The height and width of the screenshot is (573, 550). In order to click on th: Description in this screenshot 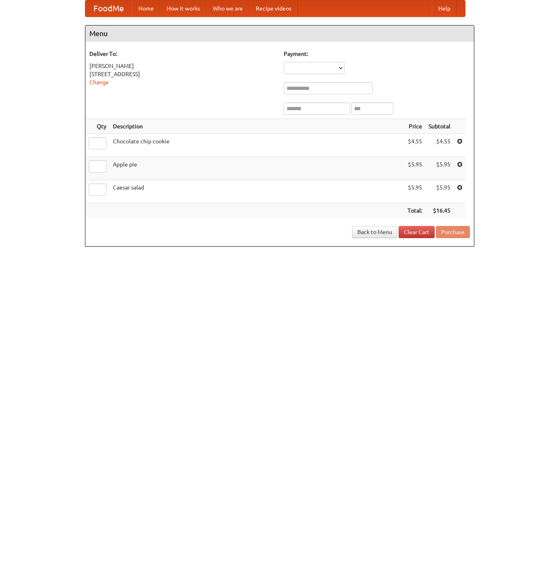, I will do `click(257, 126)`.